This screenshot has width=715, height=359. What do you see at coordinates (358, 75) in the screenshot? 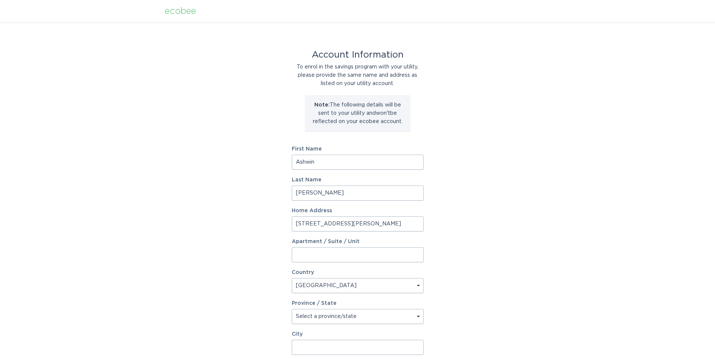
I see `div: To enrol in the savings program with your utility, please provide the same name and address as li...` at bounding box center [358, 75].